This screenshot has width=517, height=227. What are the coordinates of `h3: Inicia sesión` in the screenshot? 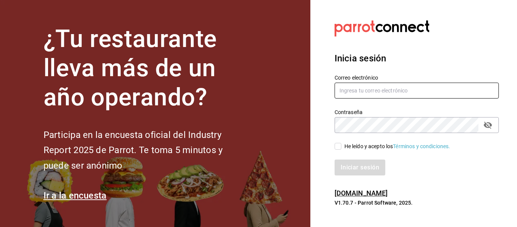 It's located at (417, 58).